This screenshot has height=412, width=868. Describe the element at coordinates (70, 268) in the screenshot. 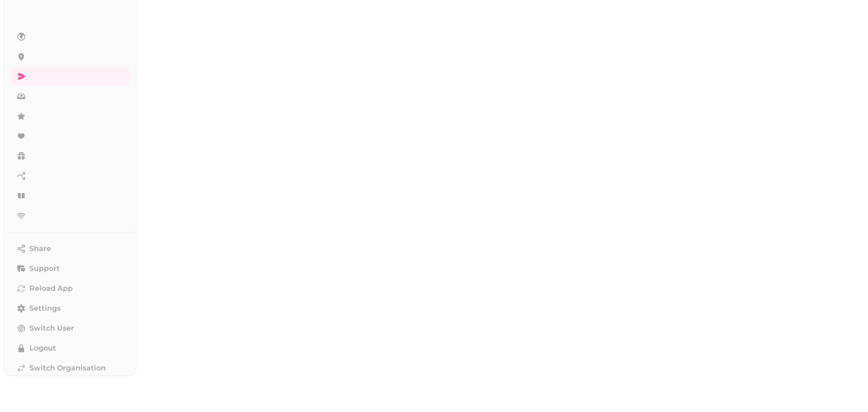

I see `button: Support` at that location.